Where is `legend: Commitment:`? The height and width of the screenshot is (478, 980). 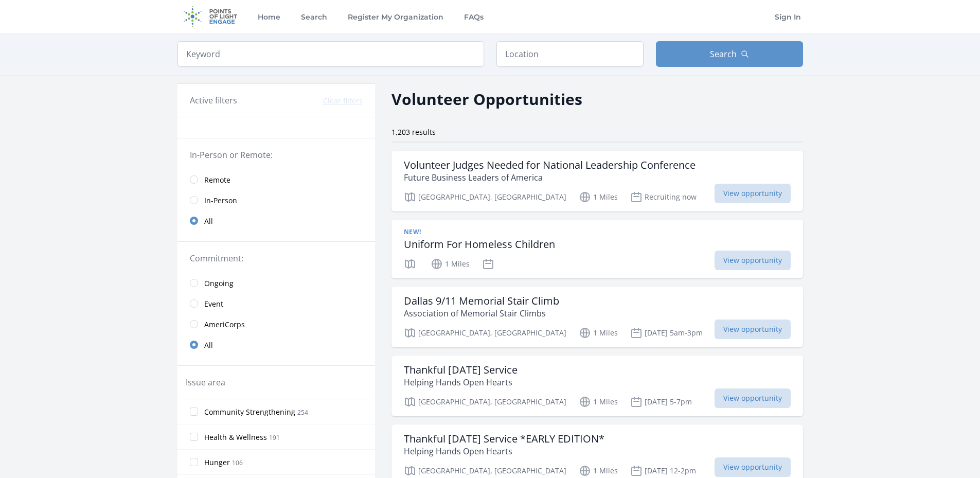 legend: Commitment: is located at coordinates (276, 259).